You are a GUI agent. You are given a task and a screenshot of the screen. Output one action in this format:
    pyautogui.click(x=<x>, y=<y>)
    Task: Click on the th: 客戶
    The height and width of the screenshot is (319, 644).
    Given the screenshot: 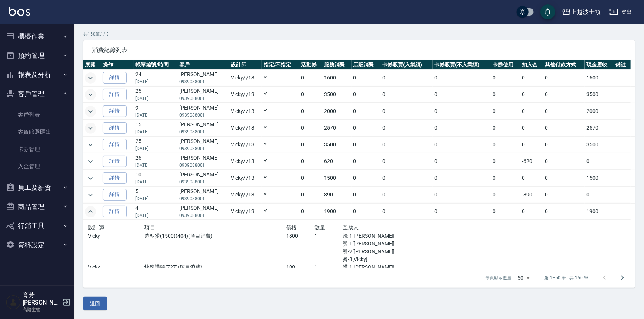 What is the action you would take?
    pyautogui.click(x=203, y=65)
    